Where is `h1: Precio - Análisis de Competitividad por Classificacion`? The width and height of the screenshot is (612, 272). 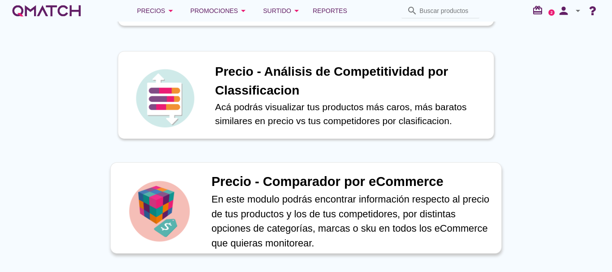 h1: Precio - Análisis de Competitividad por Classificacion is located at coordinates (350, 81).